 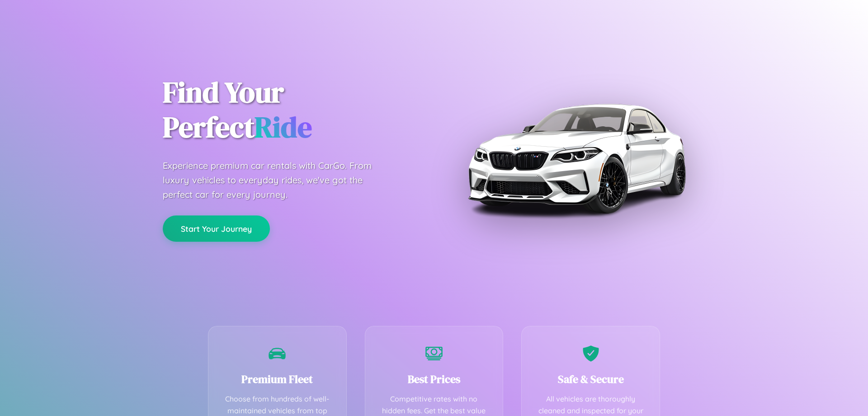 What do you see at coordinates (291, 110) in the screenshot?
I see `h1: Find Your Perfect` at bounding box center [291, 110].